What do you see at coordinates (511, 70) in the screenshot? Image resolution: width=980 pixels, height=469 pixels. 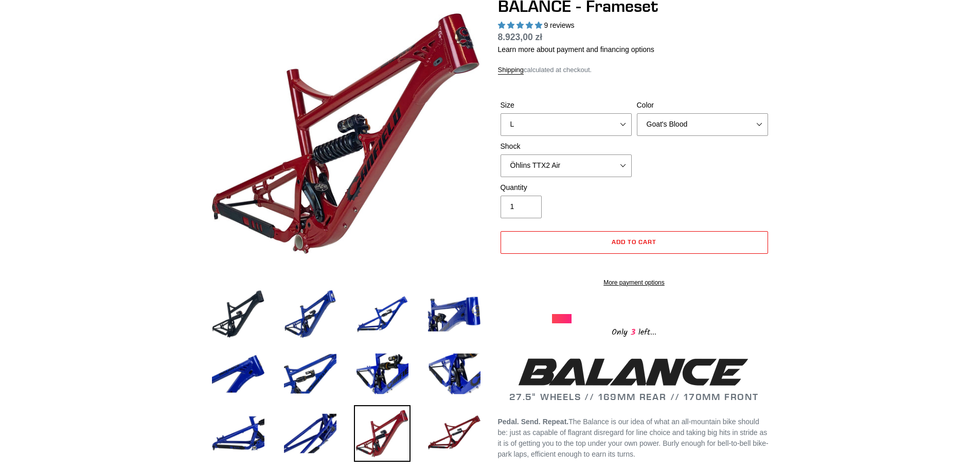 I see `a: Shipping` at bounding box center [511, 70].